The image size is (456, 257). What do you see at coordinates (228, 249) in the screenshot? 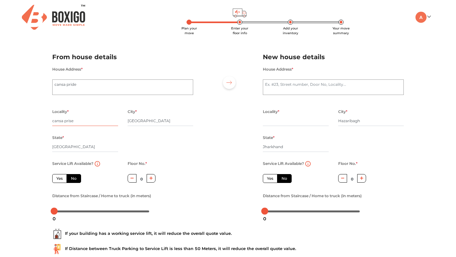
I see `div: If Distance between Truck Parking to Service Lift is less than 50 Meters, it will reduce the over...` at bounding box center [228, 249].